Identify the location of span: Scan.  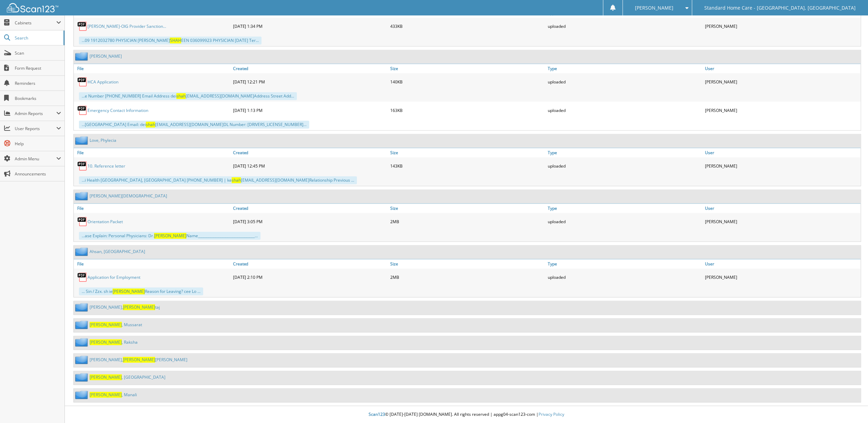
(38, 53).